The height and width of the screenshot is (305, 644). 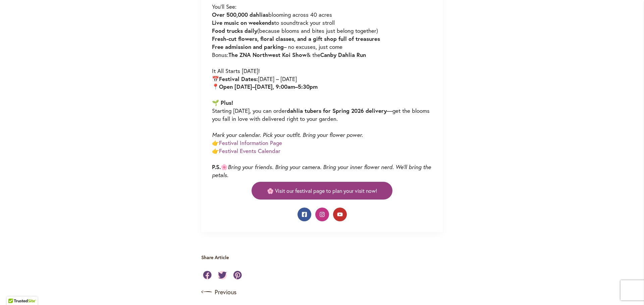 What do you see at coordinates (296, 39) in the screenshot?
I see `strong: Fresh-cut flowers, floral classes, and a gift shop full of treasures` at bounding box center [296, 39].